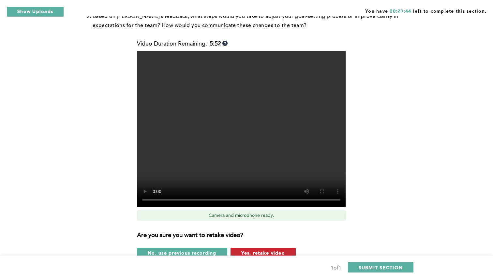 Image resolution: width=493 pixels, height=279 pixels. I want to click on span: 00:23:44, so click(400, 11).